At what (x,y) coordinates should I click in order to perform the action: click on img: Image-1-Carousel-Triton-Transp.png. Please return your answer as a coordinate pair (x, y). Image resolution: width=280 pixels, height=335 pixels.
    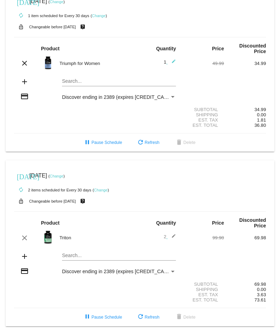
    Looking at the image, I should click on (48, 238).